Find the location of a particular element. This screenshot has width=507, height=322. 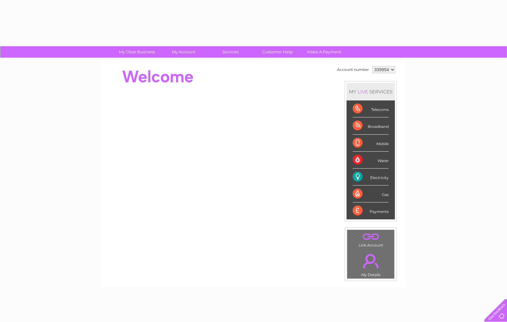

a: My Account is located at coordinates (184, 52).